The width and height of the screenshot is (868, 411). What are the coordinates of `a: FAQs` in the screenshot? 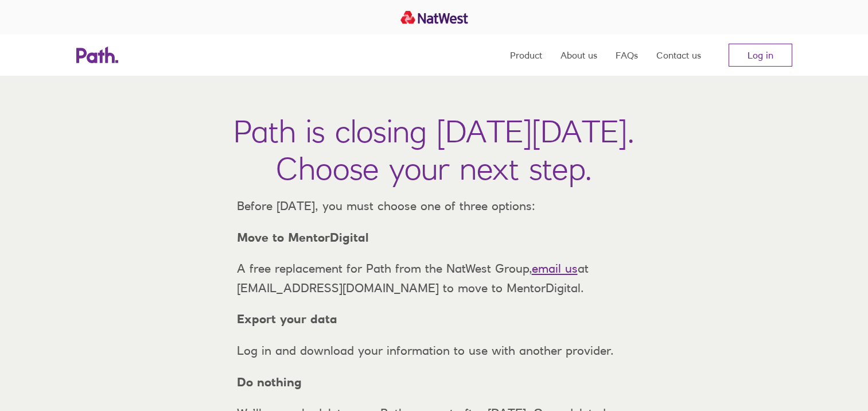 It's located at (626, 55).